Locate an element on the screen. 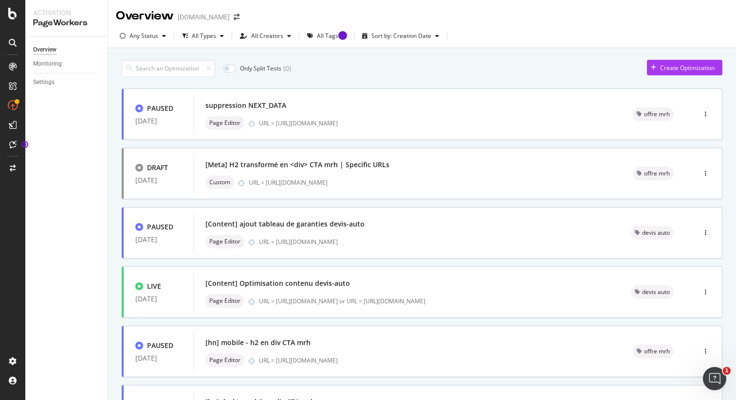  div: LIVE is located at coordinates (154, 287).